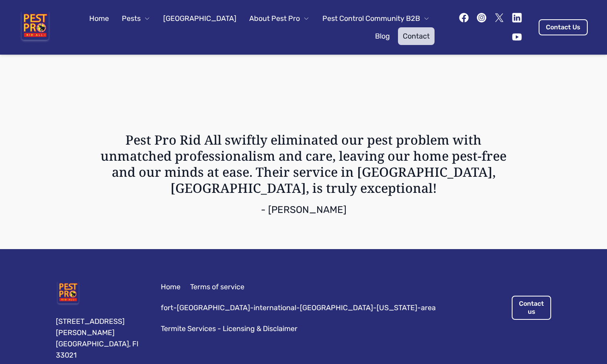 The width and height of the screenshot is (607, 364). What do you see at coordinates (275, 19) in the screenshot?
I see `span: About Pest Pro` at bounding box center [275, 19].